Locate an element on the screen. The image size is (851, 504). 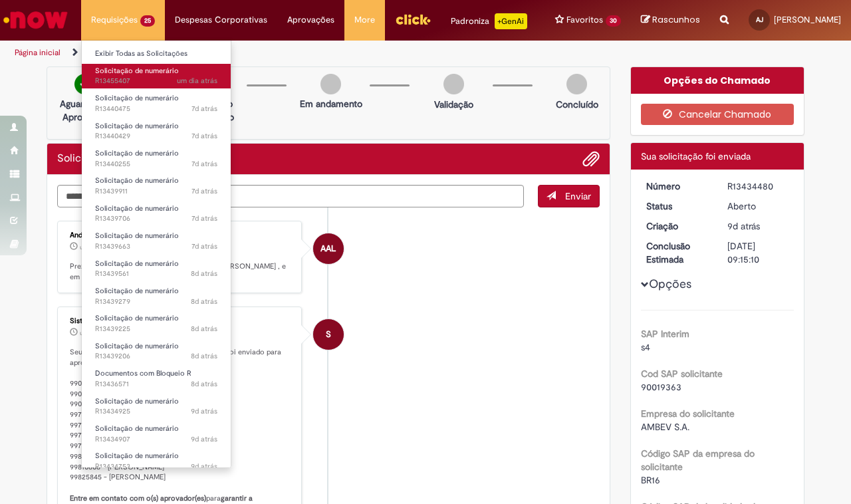
p: Concluído is located at coordinates (577, 104).